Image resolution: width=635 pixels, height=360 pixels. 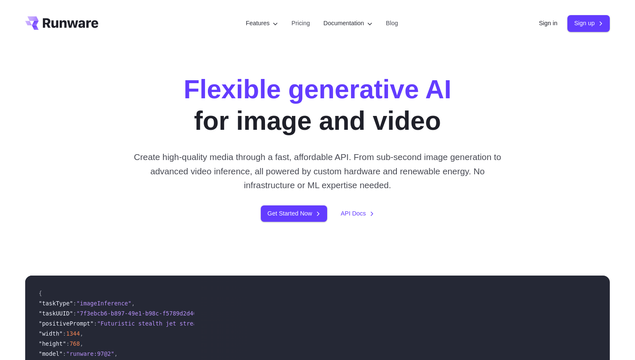 I want to click on a: Sign up, so click(x=588, y=23).